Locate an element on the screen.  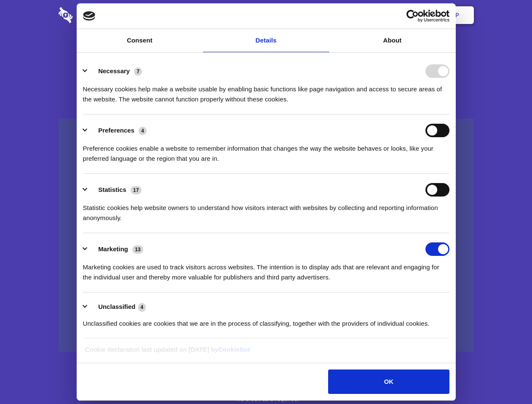
button: Preferences (4) is located at coordinates (117, 131).